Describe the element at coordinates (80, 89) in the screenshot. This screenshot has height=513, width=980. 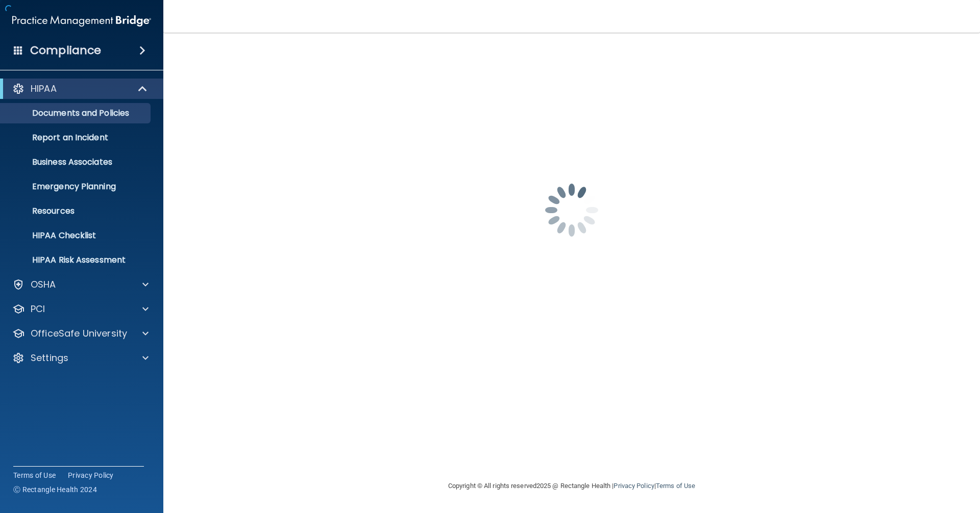
I see `a: HIPAA` at that location.